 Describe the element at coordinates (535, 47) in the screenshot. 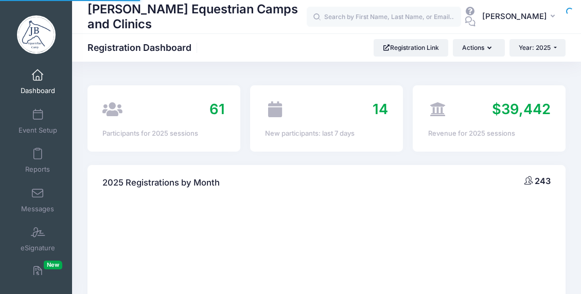

I see `span: Year: 2025` at that location.